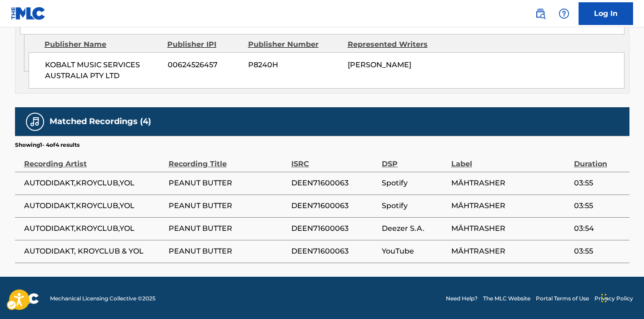  I want to click on span: 00624526457, so click(205, 65).